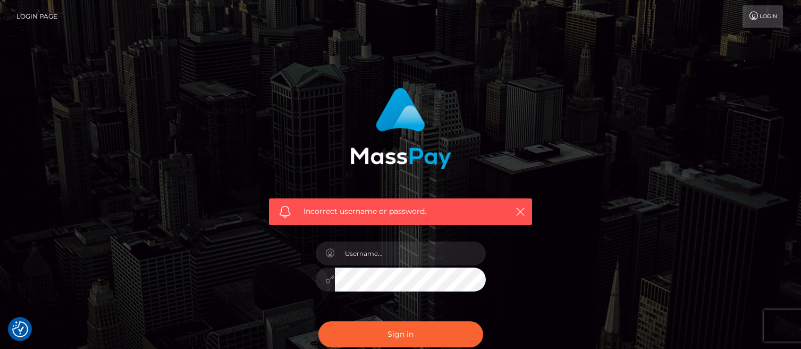 The height and width of the screenshot is (349, 801). Describe the element at coordinates (37, 16) in the screenshot. I see `a: Login Page` at that location.